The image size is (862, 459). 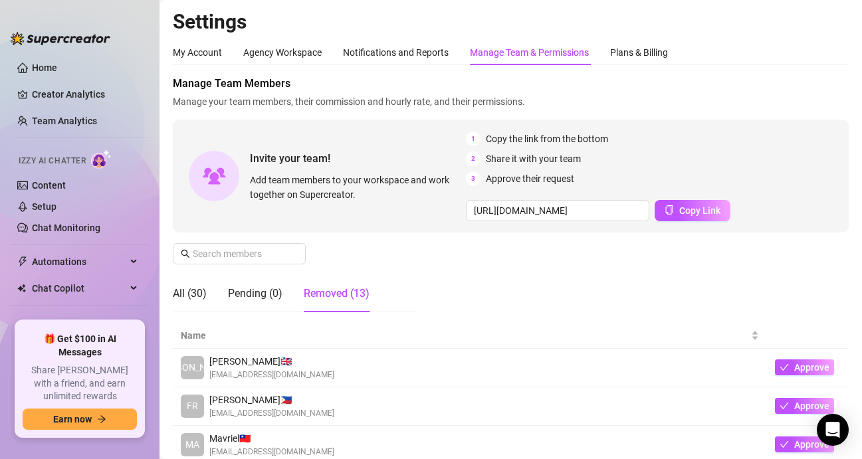 I want to click on span: Add team members to your workspace and work together on Supercreator., so click(x=355, y=187).